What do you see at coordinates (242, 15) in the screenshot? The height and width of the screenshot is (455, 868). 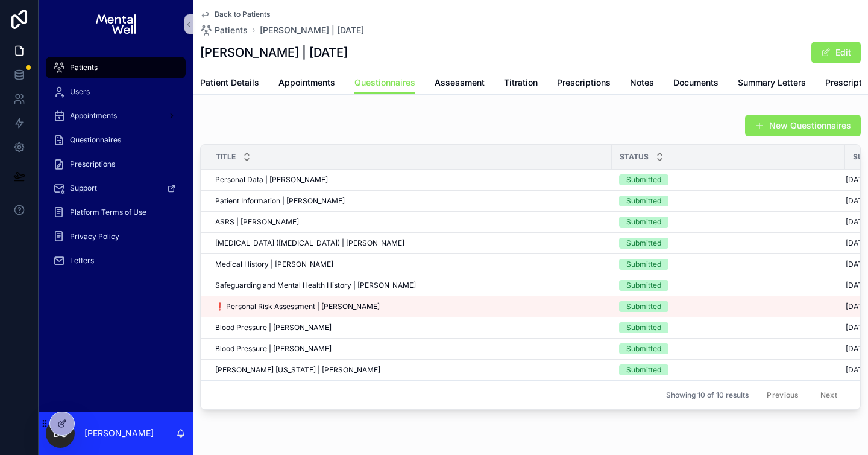 I see `span: Back to Patients` at bounding box center [242, 15].